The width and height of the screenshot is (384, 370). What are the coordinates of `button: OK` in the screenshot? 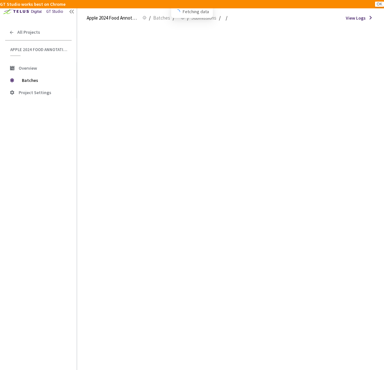 It's located at (380, 4).